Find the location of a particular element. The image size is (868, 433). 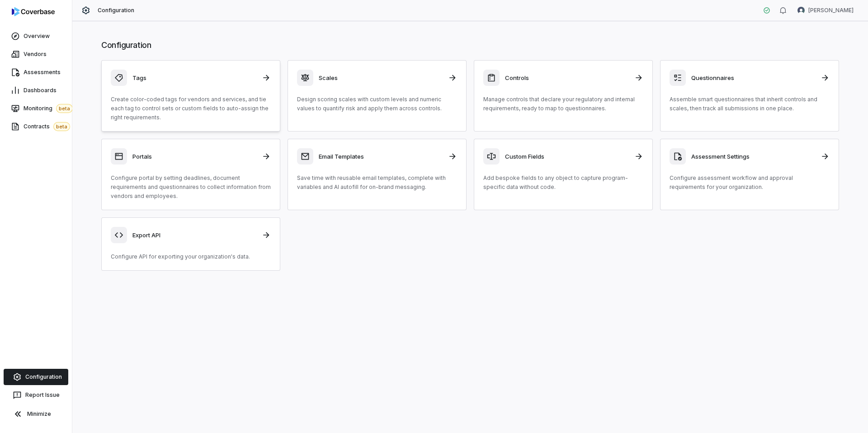

h3: Portals is located at coordinates (194, 156).